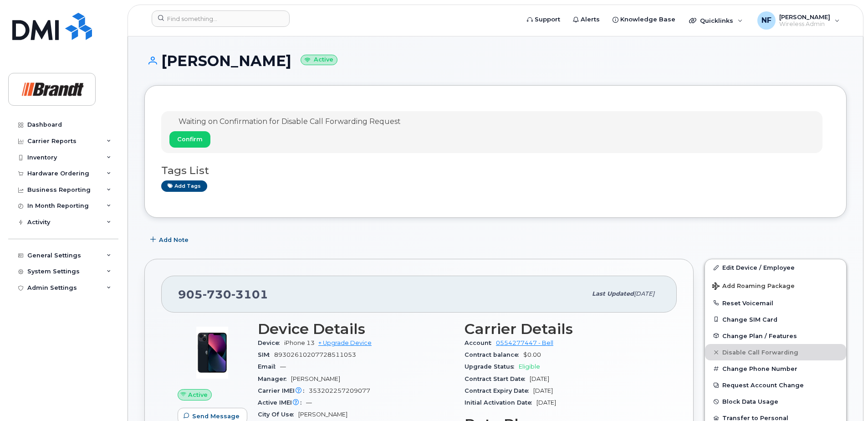 This screenshot has width=868, height=421. Describe the element at coordinates (216, 416) in the screenshot. I see `span: Send Message` at that location.